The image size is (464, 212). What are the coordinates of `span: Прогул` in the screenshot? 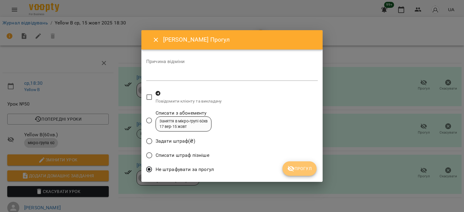 It's located at (300, 169).